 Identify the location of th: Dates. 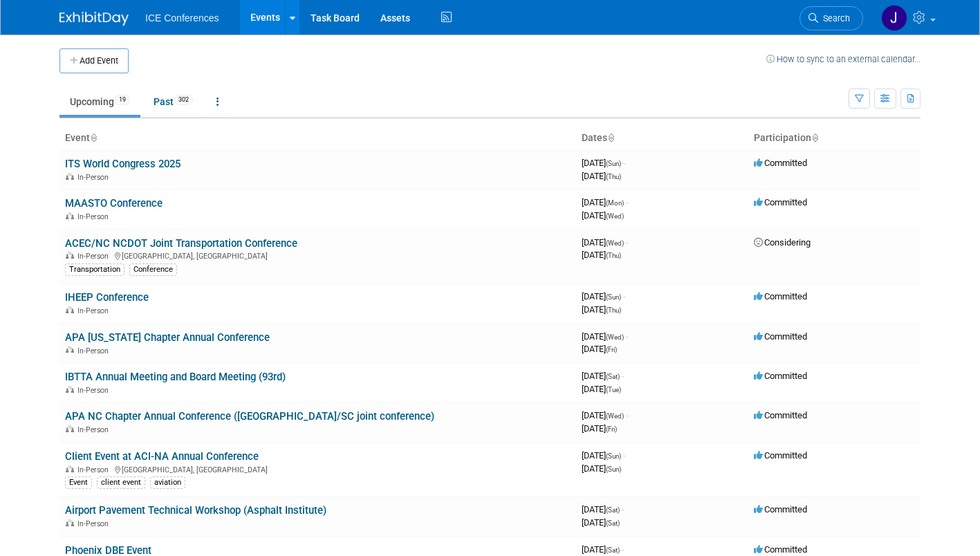
(662, 138).